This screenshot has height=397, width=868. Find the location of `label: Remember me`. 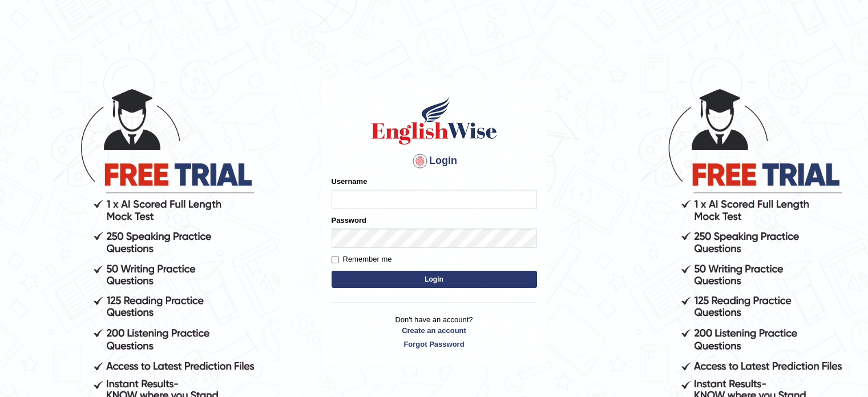

label: Remember me is located at coordinates (362, 259).